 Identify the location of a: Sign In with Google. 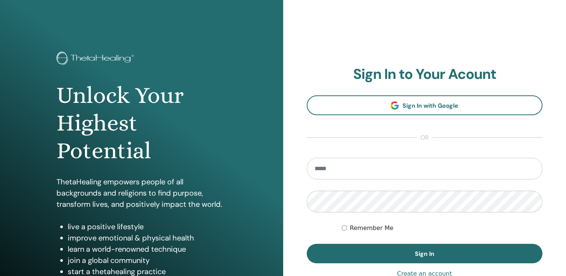
(425, 105).